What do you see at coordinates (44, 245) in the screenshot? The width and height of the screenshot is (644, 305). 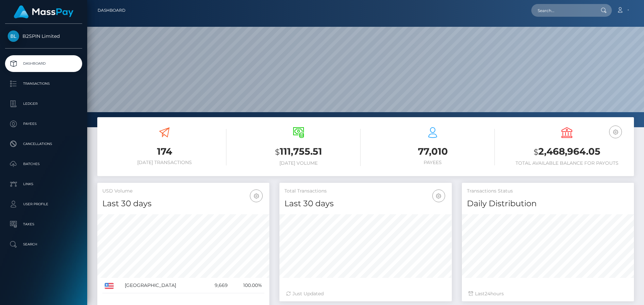 I see `p: Search` at bounding box center [44, 245].